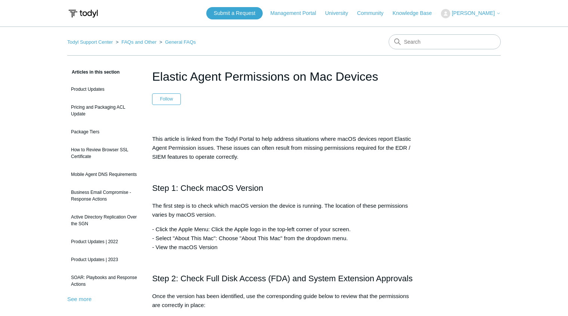  Describe the element at coordinates (234, 13) in the screenshot. I see `a: Submit a Request` at that location.